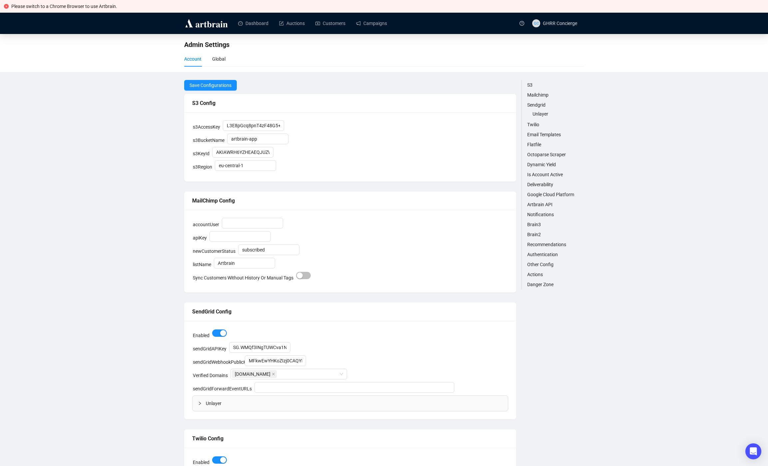 This screenshot has width=768, height=466. Describe the element at coordinates (350, 103) in the screenshot. I see `div: S3 Config` at that location.